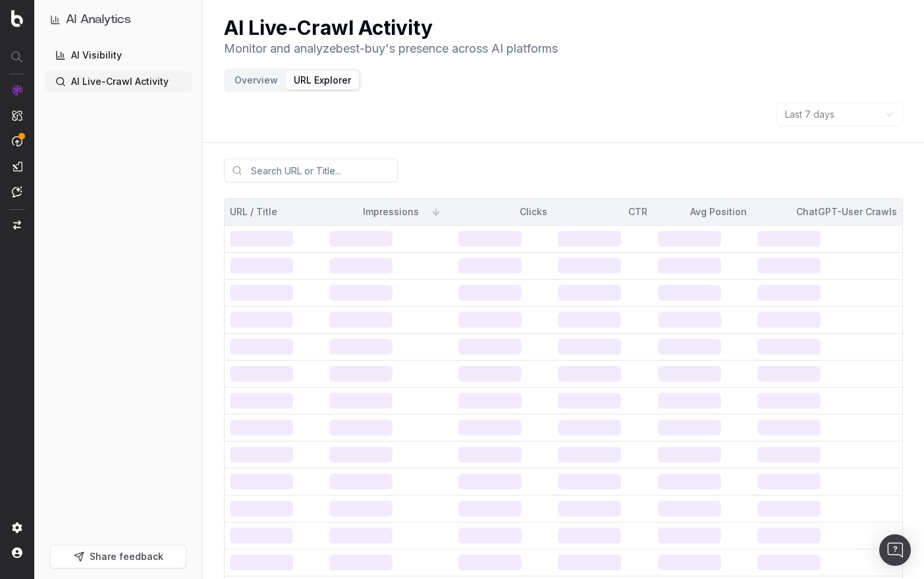  What do you see at coordinates (17, 166) in the screenshot?
I see `img: Studio` at bounding box center [17, 166].